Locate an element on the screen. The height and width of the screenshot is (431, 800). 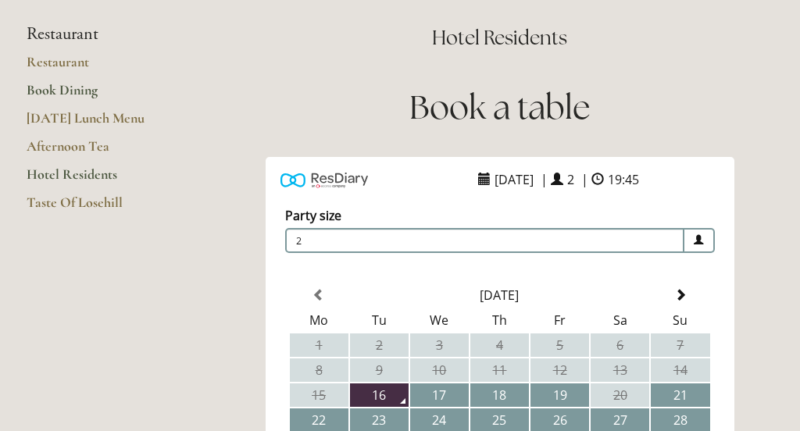
td: 10 is located at coordinates (439, 370).